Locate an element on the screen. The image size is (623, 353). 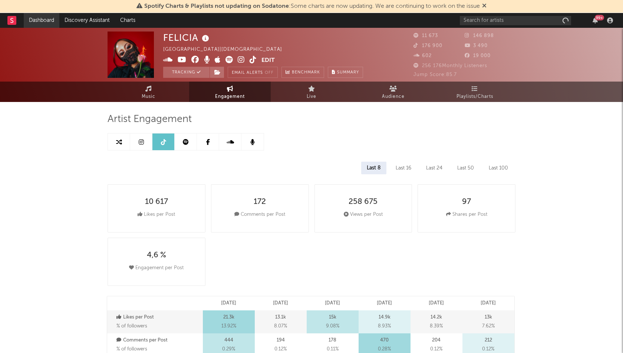
span: 3 490 is located at coordinates (476, 46).